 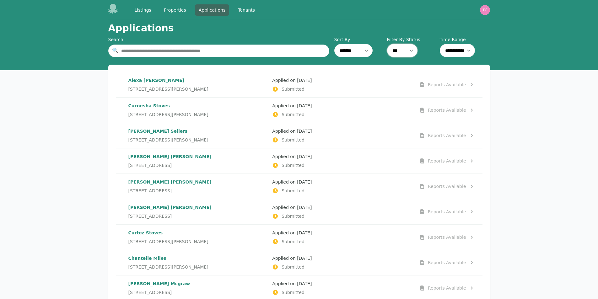 What do you see at coordinates (141, 28) in the screenshot?
I see `h1: Applications` at bounding box center [141, 28].